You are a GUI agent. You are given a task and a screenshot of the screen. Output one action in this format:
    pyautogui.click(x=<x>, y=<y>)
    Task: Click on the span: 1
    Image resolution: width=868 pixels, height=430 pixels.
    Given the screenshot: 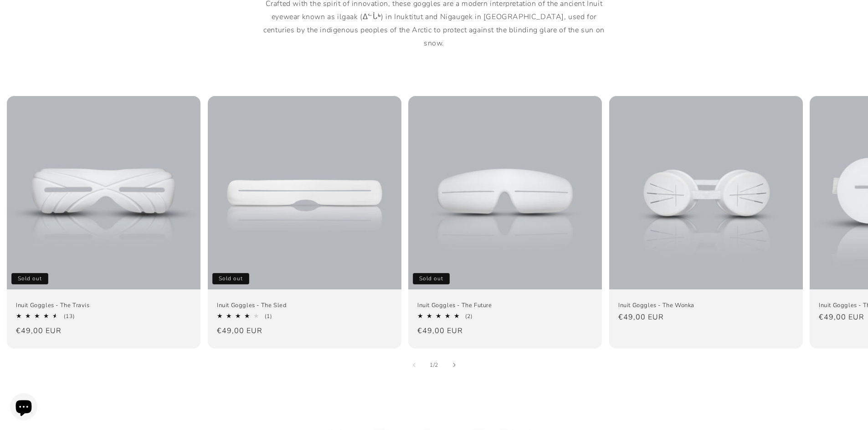 What is the action you would take?
    pyautogui.click(x=431, y=365)
    